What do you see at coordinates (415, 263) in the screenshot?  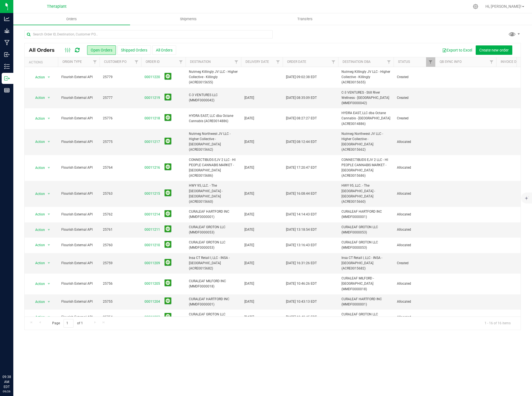 I see `span: Created` at bounding box center [415, 263].